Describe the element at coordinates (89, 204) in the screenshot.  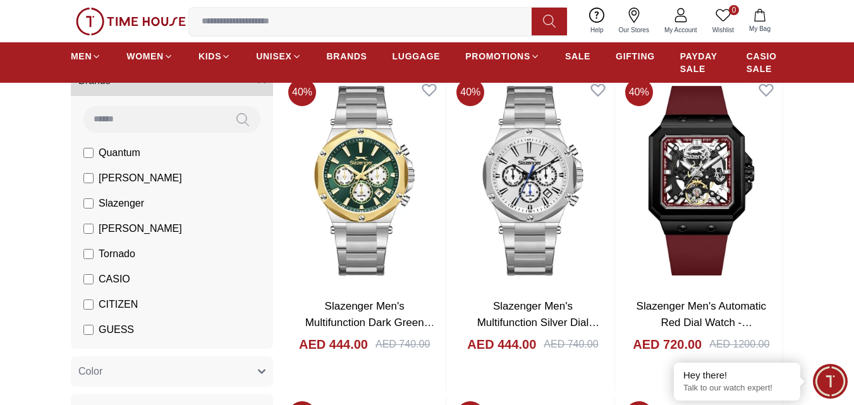
I see `input: Slazenger` at that location.